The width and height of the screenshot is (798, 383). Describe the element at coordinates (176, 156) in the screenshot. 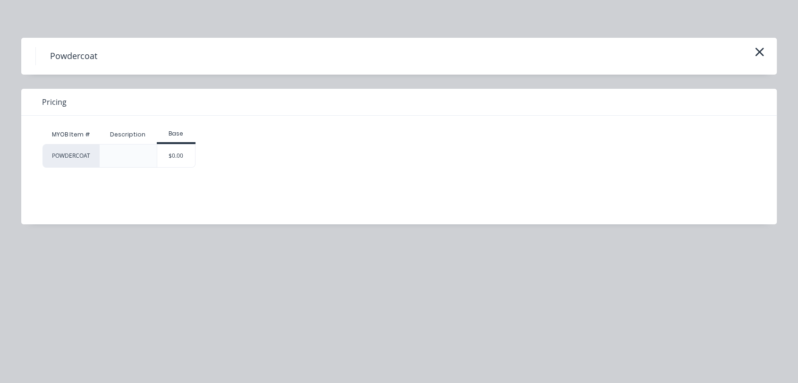

I see `div: $0.00` at that location.